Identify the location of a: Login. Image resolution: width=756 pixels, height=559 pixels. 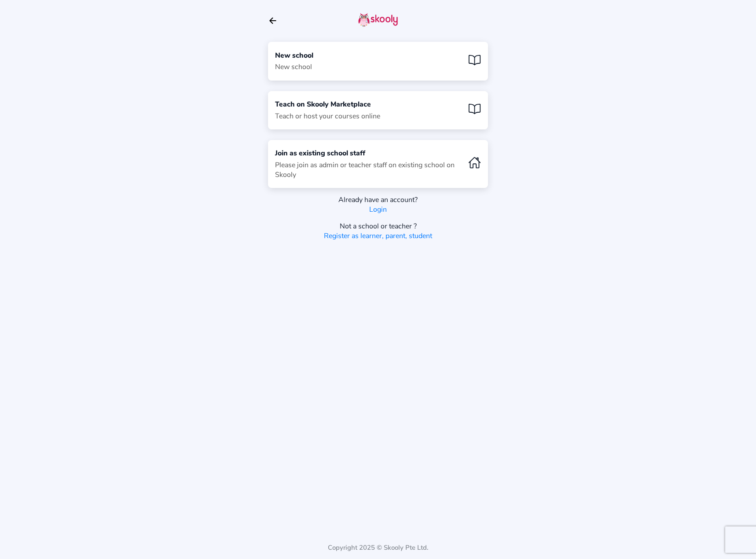
(378, 210).